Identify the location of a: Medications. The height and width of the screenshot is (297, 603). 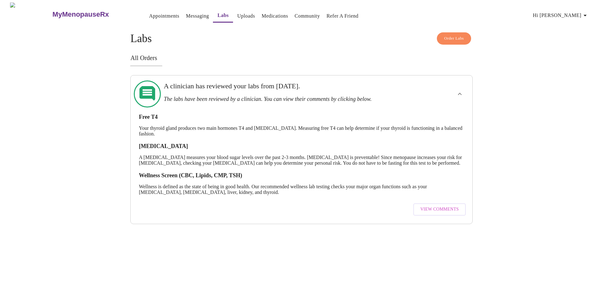
(275, 16).